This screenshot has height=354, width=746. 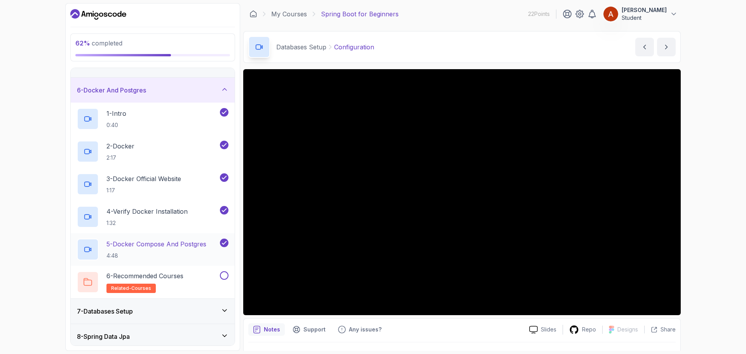 I want to click on p: 0:40, so click(x=116, y=125).